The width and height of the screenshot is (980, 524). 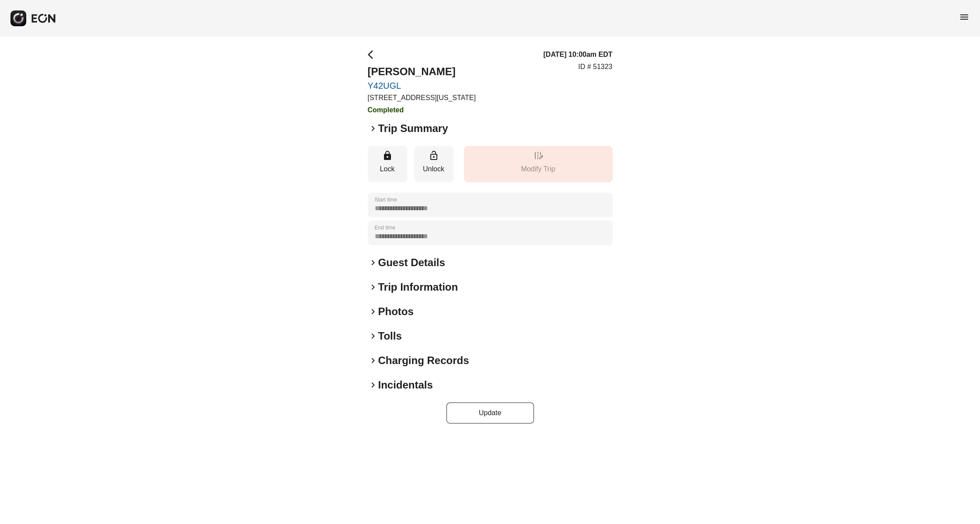 What do you see at coordinates (396, 312) in the screenshot?
I see `h2: Photos` at bounding box center [396, 312].